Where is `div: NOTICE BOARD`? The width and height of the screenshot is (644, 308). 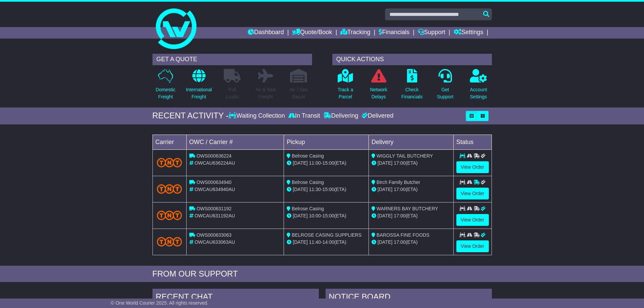 div: NOTICE BOARD is located at coordinates (409, 298).